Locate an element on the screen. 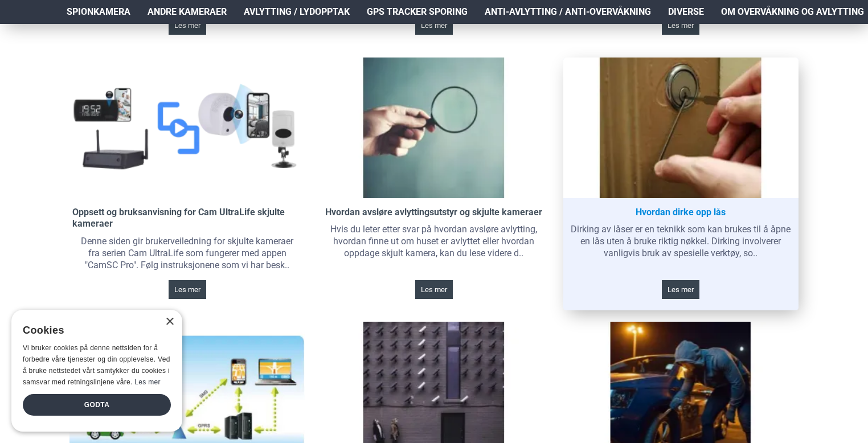 This screenshot has height=443, width=868. a: Hvordan dirke opp lås is located at coordinates (680, 213).